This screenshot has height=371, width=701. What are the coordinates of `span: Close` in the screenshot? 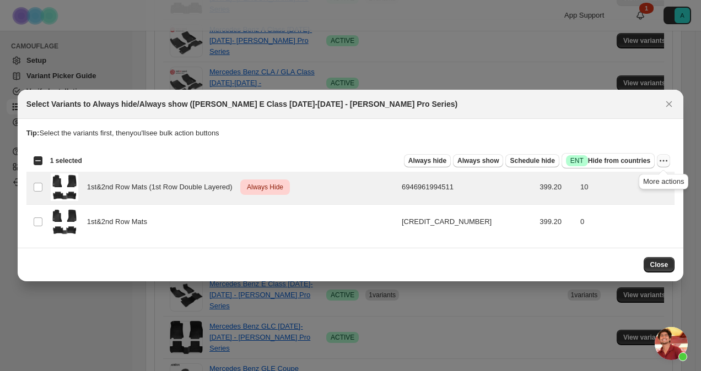 It's located at (659, 265).